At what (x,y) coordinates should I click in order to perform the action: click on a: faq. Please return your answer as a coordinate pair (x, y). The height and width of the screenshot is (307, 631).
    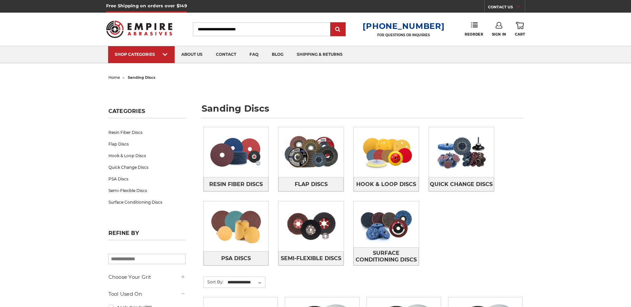
    Looking at the image, I should click on (254, 55).